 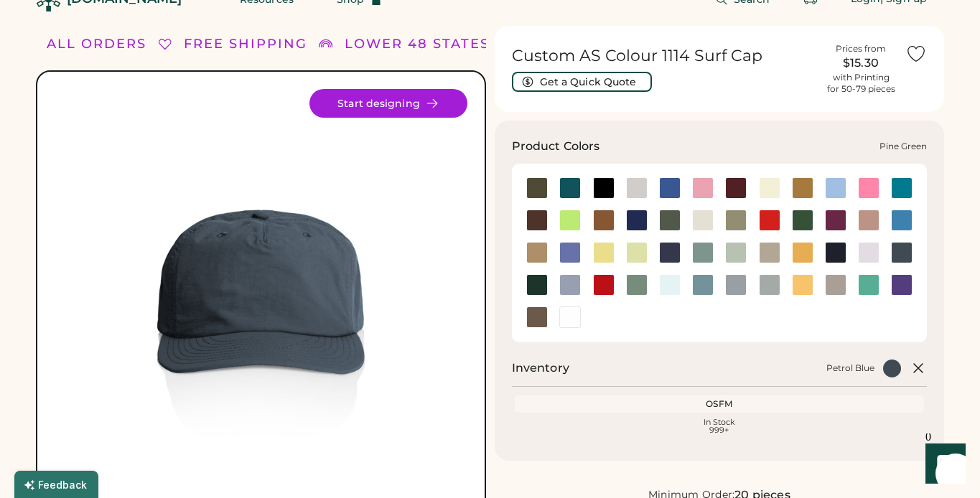 What do you see at coordinates (96, 44) in the screenshot?
I see `div: ALL ORDERS` at bounding box center [96, 44].